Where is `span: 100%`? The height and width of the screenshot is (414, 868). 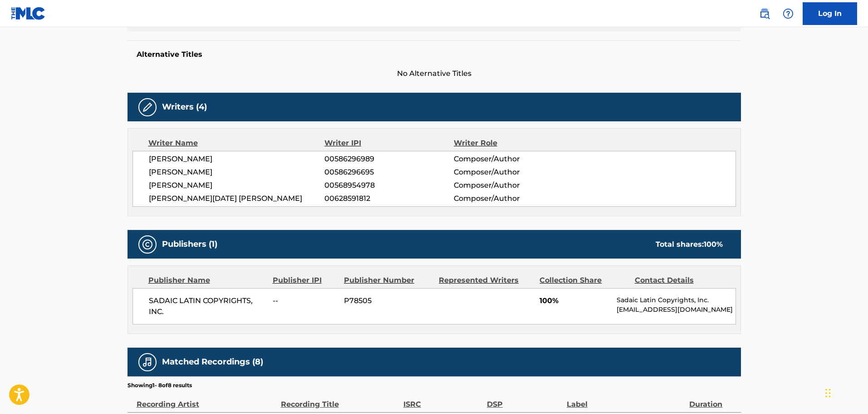 span: 100% is located at coordinates (574, 301).